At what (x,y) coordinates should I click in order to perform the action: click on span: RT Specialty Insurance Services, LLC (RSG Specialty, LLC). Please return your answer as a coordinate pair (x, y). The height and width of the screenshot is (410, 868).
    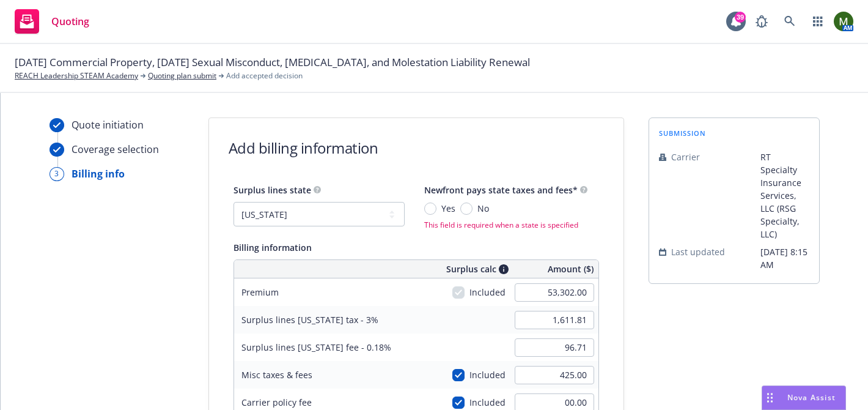
    Looking at the image, I should click on (785, 195).